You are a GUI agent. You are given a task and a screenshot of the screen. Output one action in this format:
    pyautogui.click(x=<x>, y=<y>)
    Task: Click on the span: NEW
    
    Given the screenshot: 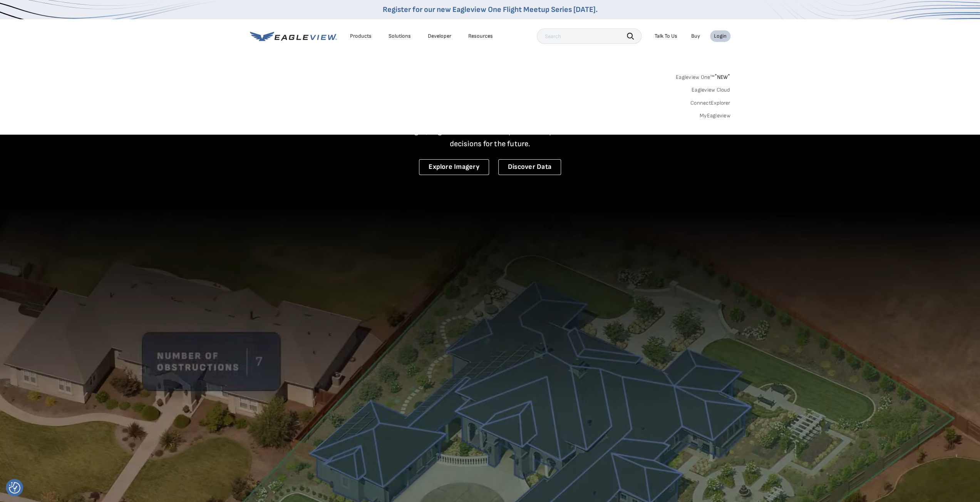 What is the action you would take?
    pyautogui.click(x=722, y=77)
    